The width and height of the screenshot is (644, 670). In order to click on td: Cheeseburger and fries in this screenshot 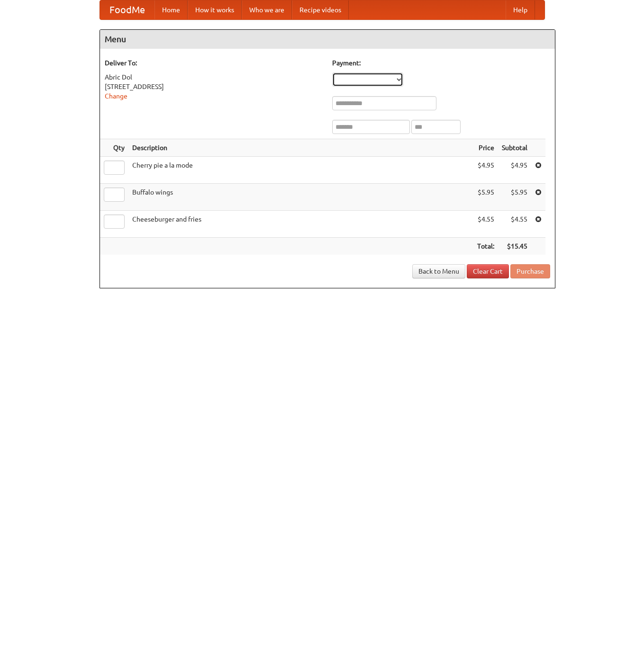, I will do `click(301, 224)`.